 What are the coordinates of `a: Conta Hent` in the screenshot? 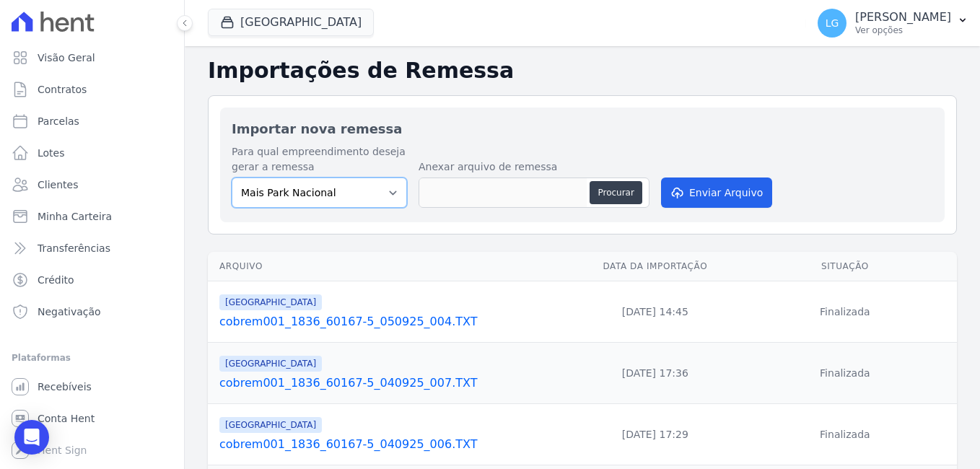 It's located at (91, 418).